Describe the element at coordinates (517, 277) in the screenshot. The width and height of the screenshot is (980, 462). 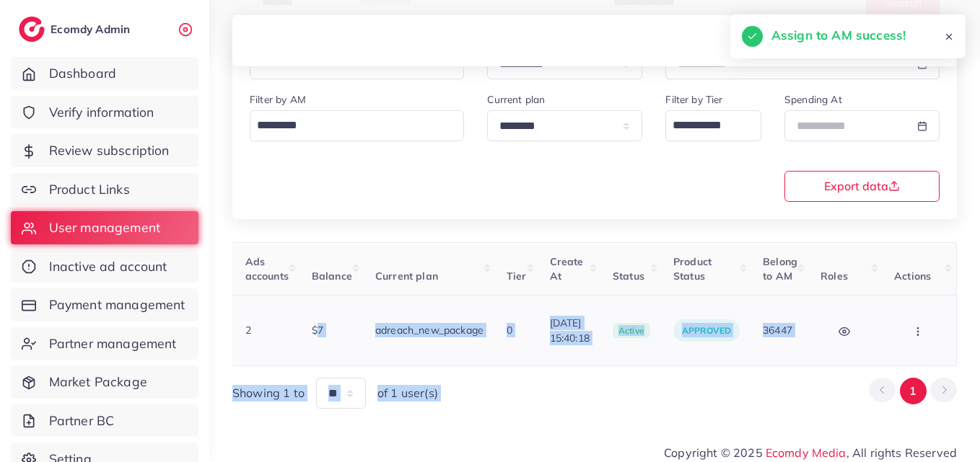
I see `span: Tier` at that location.